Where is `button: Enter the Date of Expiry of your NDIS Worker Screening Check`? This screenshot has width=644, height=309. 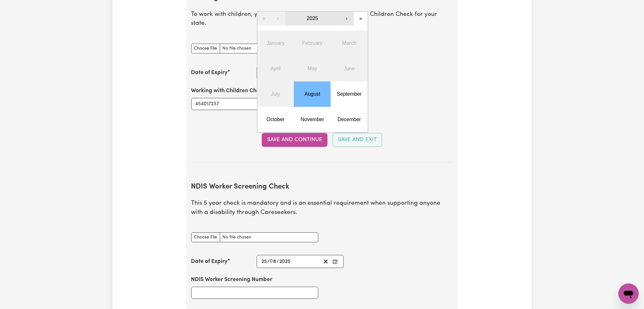
button: Enter the Date of Expiry of your NDIS Worker Screening Check is located at coordinates (335, 262).